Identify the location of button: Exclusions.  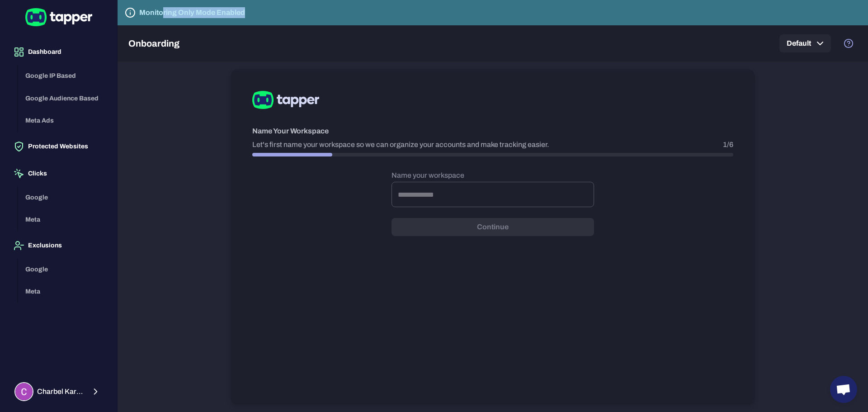
(59, 246).